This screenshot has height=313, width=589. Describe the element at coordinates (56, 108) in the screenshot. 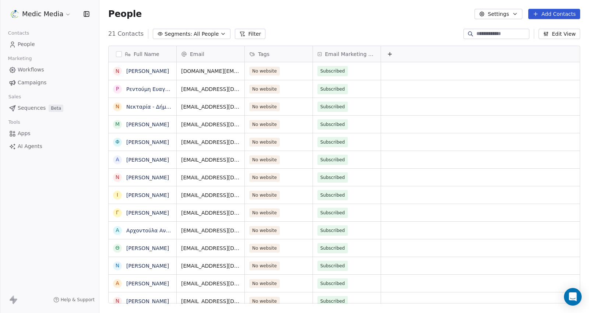

I see `span: Beta` at that location.